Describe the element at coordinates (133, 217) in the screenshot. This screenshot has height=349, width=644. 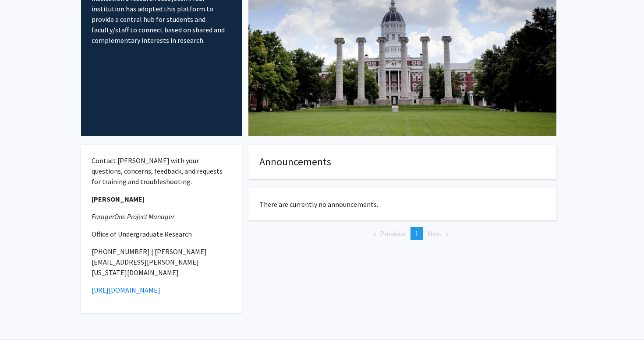
I see `em: ForagerOne Project Manager` at that location.